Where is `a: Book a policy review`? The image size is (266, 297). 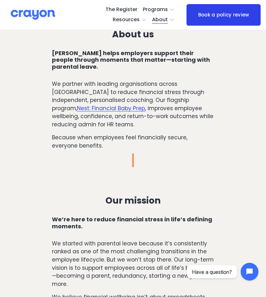 a: Book a policy review is located at coordinates (223, 15).